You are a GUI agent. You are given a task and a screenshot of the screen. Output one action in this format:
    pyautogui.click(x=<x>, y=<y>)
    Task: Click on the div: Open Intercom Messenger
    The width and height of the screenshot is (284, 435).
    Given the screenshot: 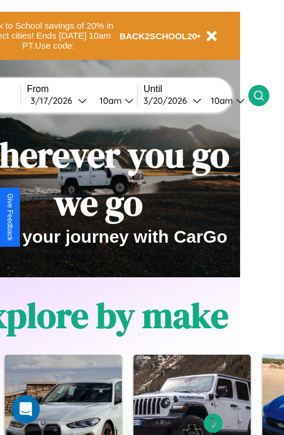 What is the action you would take?
    pyautogui.click(x=26, y=409)
    